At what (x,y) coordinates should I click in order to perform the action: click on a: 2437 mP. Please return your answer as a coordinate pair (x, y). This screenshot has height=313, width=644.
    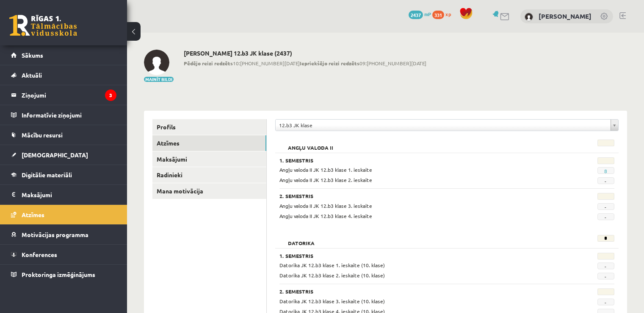
    Looking at the image, I should click on (419, 14).